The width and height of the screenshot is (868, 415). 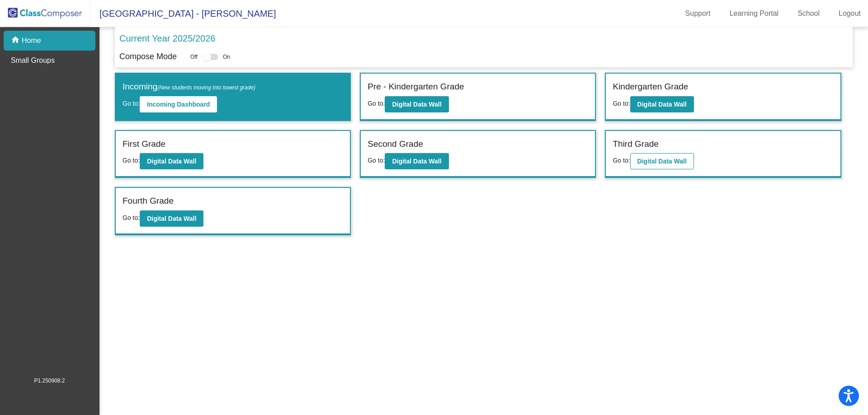 I want to click on label: Kindergarten Grade, so click(x=650, y=87).